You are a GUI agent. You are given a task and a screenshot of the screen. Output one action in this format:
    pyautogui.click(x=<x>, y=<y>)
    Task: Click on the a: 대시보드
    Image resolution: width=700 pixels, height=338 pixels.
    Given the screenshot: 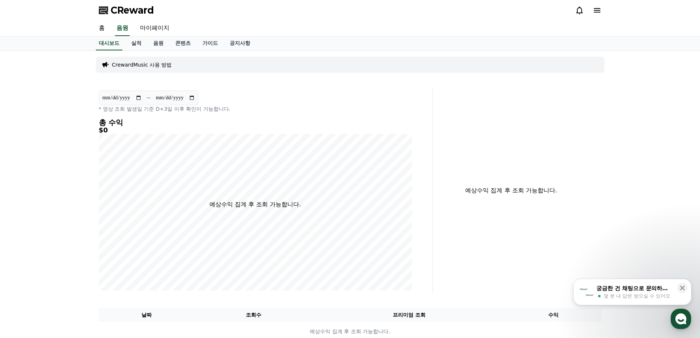 What is the action you would take?
    pyautogui.click(x=109, y=43)
    